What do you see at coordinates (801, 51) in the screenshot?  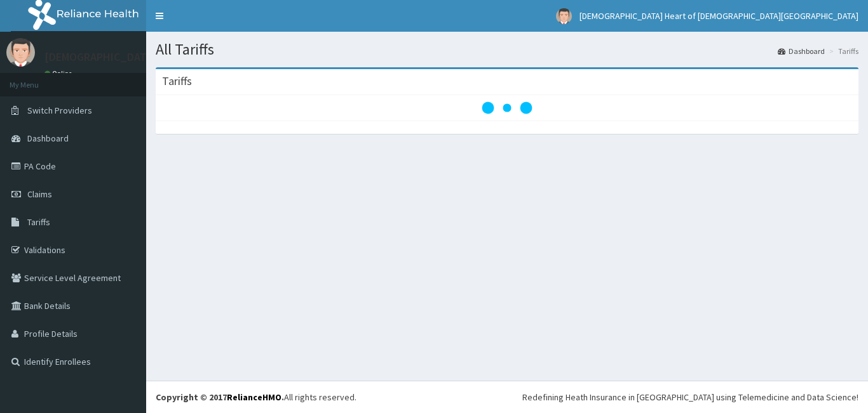 I see `a: Dashboard` at bounding box center [801, 51].